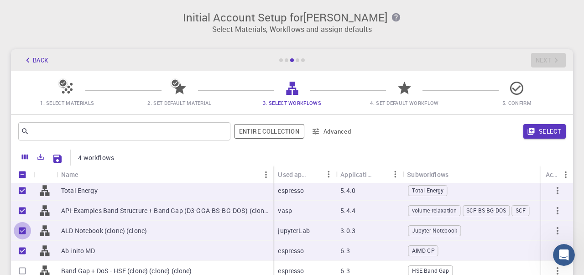  Describe the element at coordinates (96, 158) in the screenshot. I see `p: 4 workflows` at that location.